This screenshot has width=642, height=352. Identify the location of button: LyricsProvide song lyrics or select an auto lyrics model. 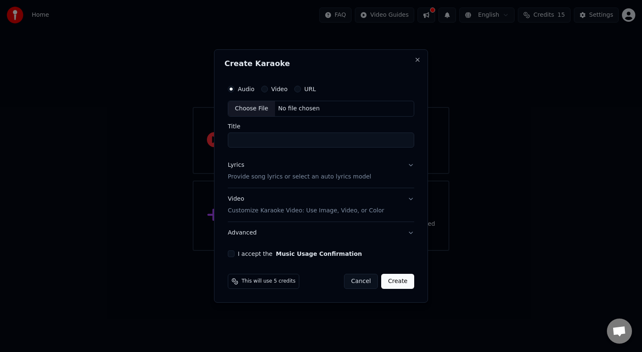
(321, 171).